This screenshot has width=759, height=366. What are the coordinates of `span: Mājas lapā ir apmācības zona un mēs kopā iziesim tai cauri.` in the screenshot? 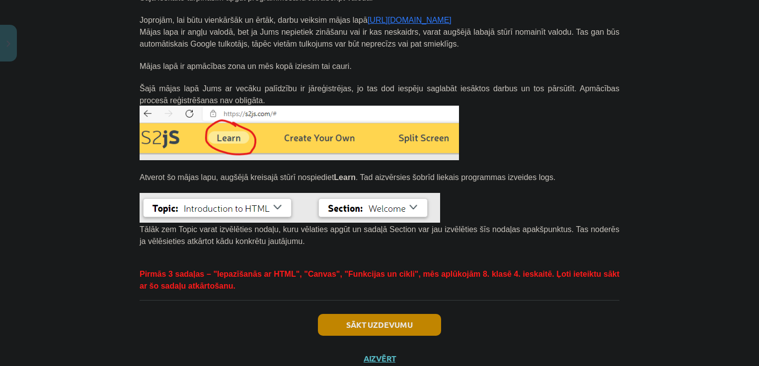 It's located at (245, 66).